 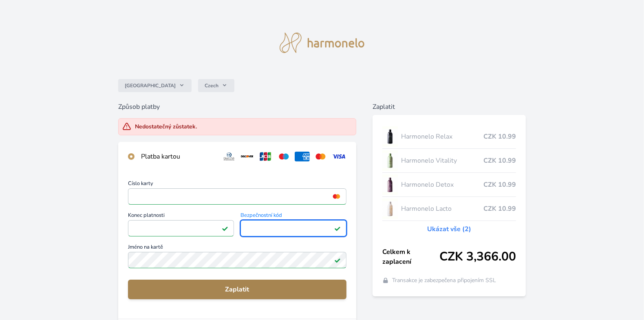 What do you see at coordinates (390, 209) in the screenshot?
I see `img: CLEAN_LACTO_se_stinem_x-hi-lo.jpg` at bounding box center [390, 209].